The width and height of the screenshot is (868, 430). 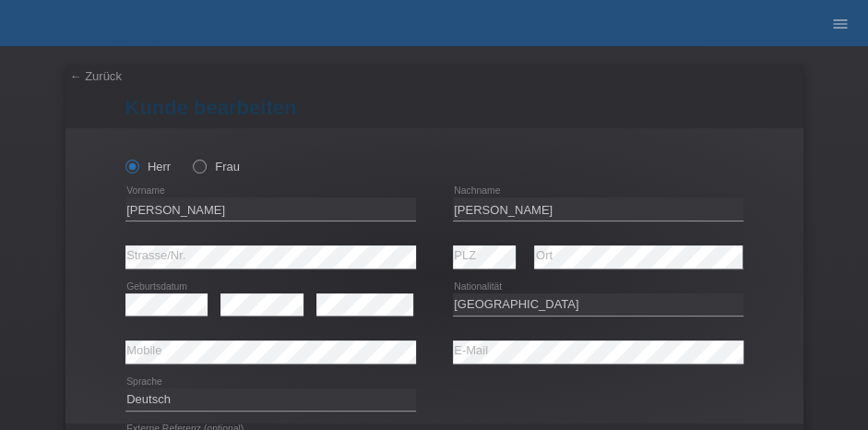 I want to click on input: Frau, so click(x=198, y=165).